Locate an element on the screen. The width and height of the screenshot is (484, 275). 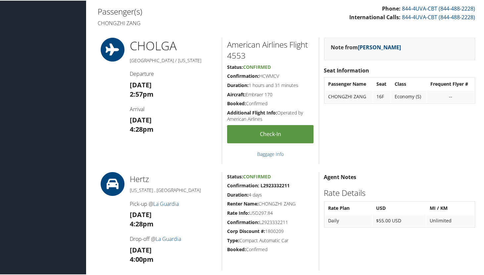
th: Rate Plan is located at coordinates (348, 207).